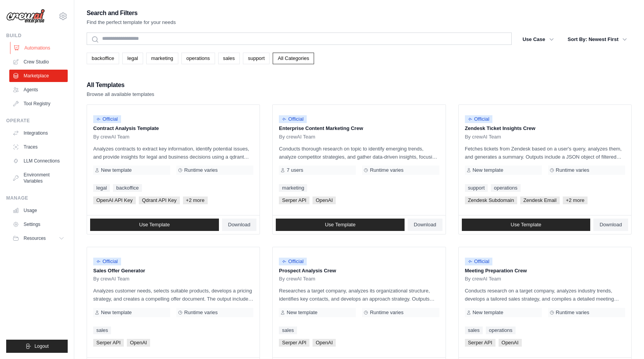 The width and height of the screenshot is (644, 359). Describe the element at coordinates (38, 76) in the screenshot. I see `a: Marketplace` at that location.